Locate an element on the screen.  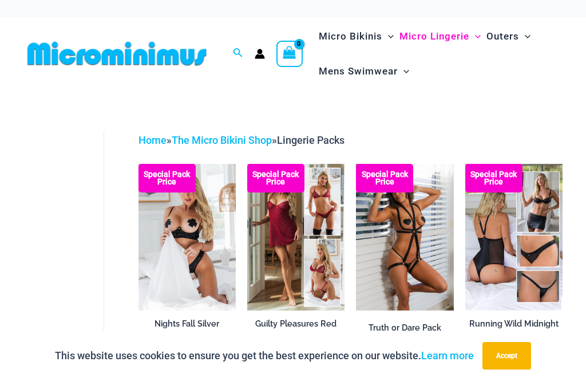
a: View Shopping Cart, empty is located at coordinates (290, 54).